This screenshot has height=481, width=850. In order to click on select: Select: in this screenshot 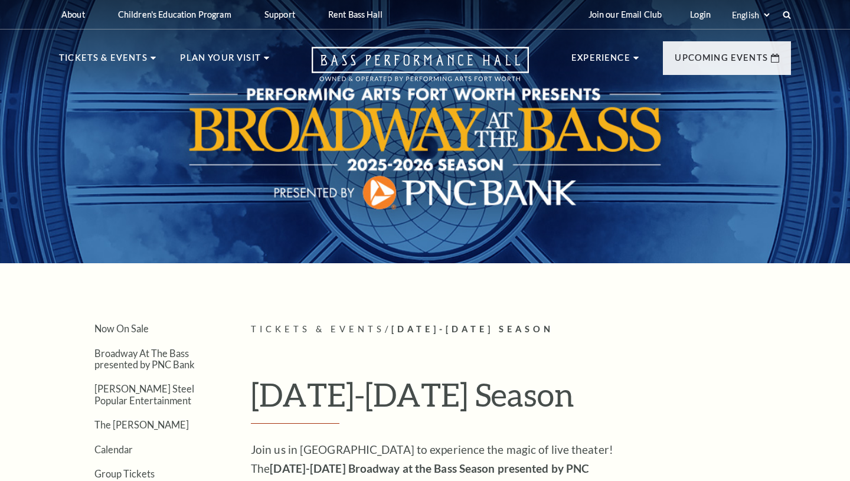, I will do `click(750, 15)`.